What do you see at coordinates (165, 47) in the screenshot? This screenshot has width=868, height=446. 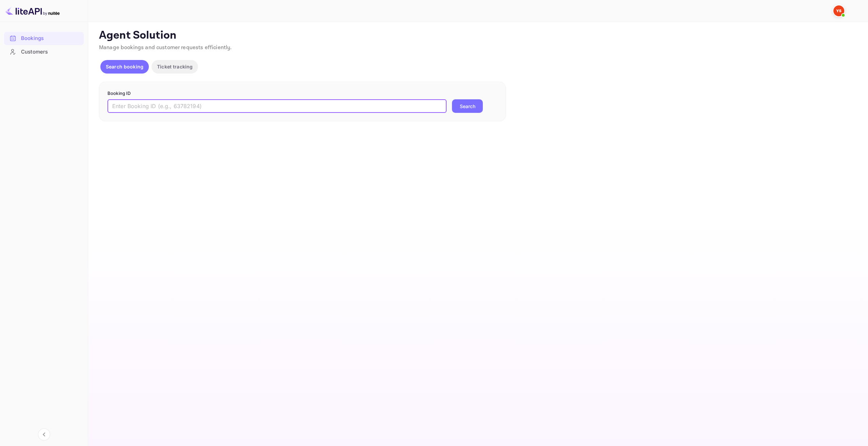 I see `span: Manage bookings and customer requests efficiently.` at bounding box center [165, 47].